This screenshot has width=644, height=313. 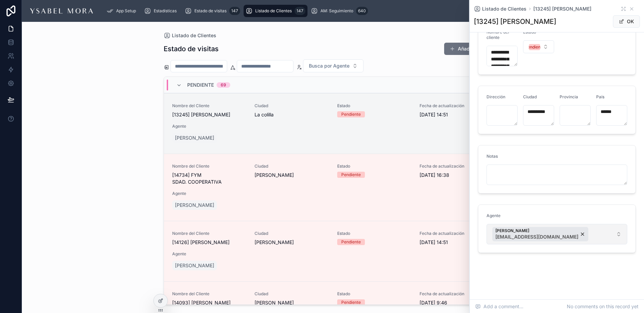 I want to click on div: scrollable content, so click(x=359, y=11).